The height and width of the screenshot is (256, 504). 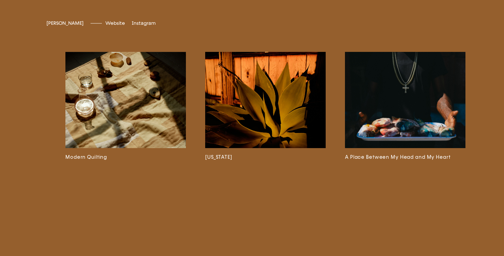 What do you see at coordinates (115, 23) in the screenshot?
I see `span: Website` at bounding box center [115, 23].